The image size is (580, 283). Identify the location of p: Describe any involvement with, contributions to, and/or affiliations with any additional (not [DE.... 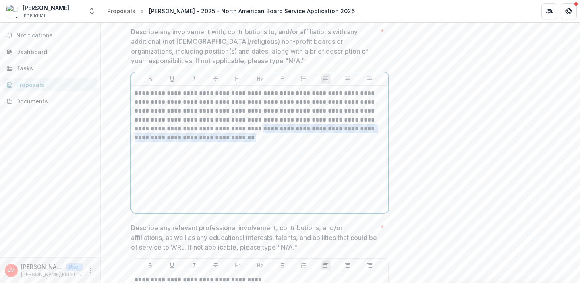
(254, 46).